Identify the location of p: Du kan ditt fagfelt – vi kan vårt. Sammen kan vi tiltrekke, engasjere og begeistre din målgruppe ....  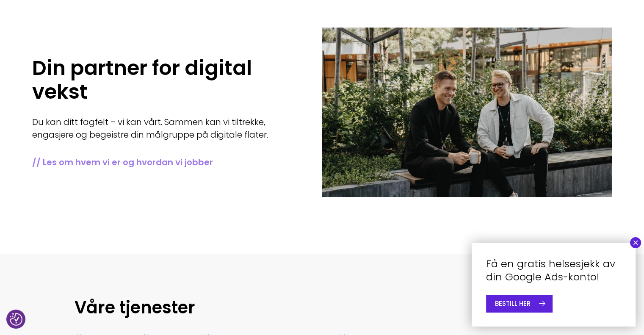
(164, 128).